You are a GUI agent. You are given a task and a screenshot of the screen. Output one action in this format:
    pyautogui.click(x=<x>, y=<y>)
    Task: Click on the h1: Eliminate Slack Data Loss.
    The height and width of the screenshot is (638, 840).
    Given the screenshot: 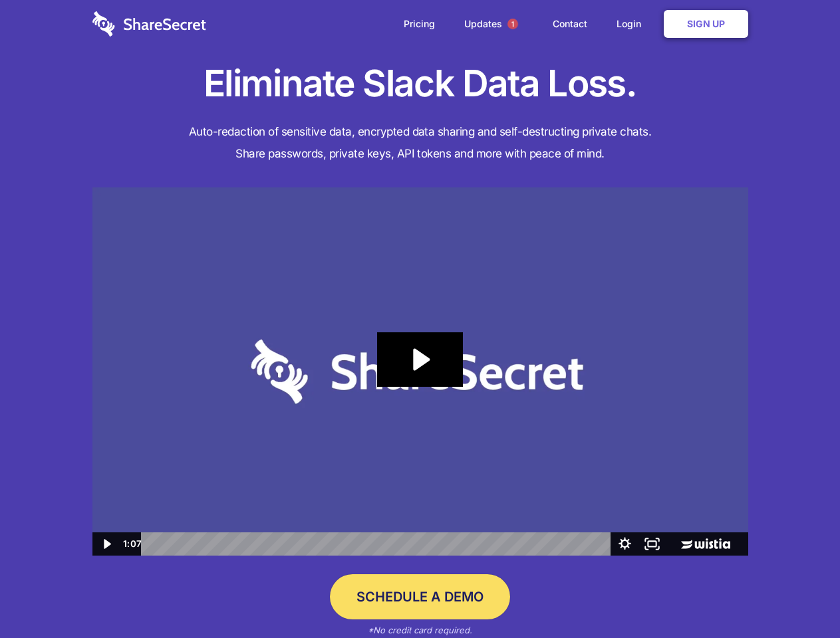 What is the action you would take?
    pyautogui.click(x=420, y=84)
    